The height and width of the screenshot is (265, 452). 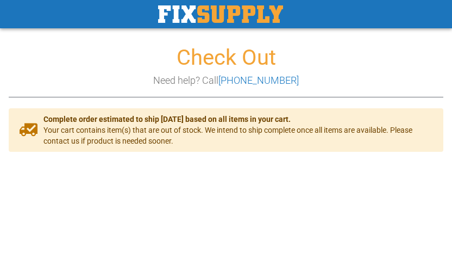 What do you see at coordinates (221, 14) in the screenshot?
I see `a: store logo` at bounding box center [221, 14].